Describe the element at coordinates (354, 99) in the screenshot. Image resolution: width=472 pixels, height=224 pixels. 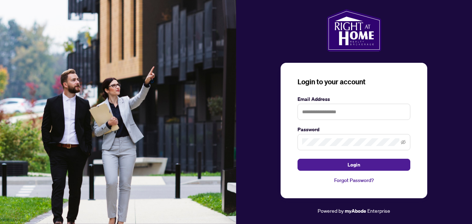
I see `label: Email Address` at that location.